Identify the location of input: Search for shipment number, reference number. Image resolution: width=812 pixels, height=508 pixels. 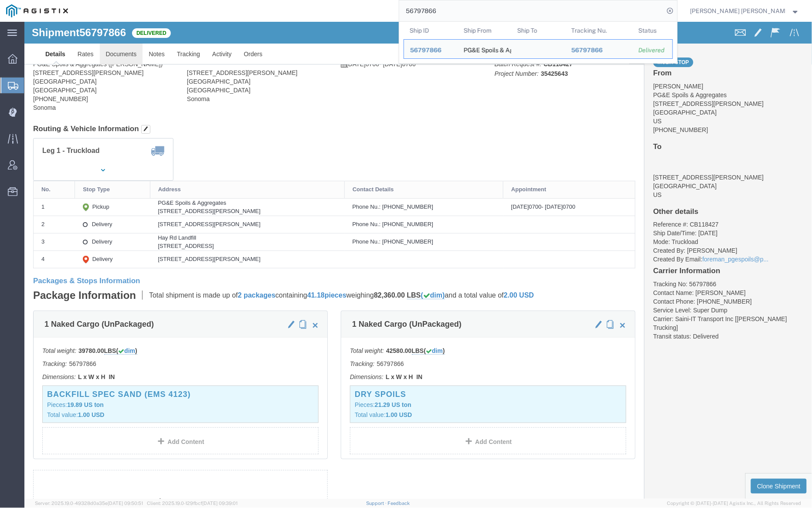
(532, 10).